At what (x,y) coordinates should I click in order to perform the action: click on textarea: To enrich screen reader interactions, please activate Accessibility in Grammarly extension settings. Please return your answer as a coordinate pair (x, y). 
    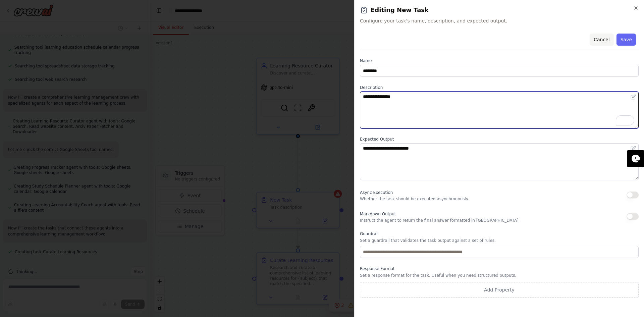
    Looking at the image, I should click on (499, 110).